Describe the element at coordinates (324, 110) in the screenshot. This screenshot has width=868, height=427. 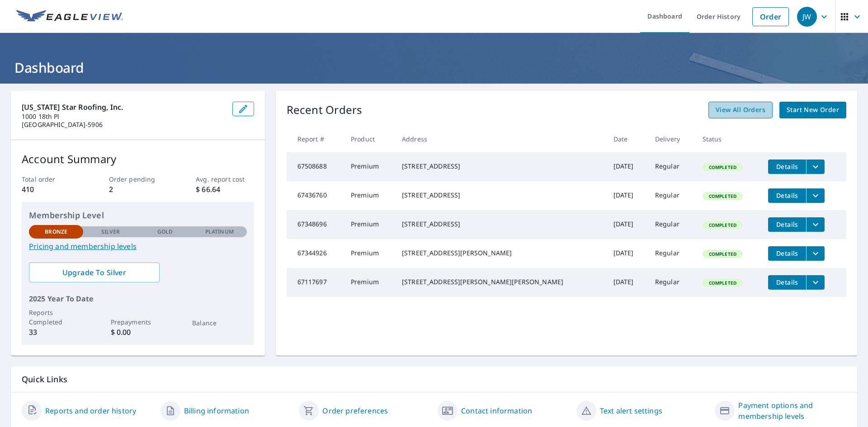
I see `p: Recent Orders` at that location.